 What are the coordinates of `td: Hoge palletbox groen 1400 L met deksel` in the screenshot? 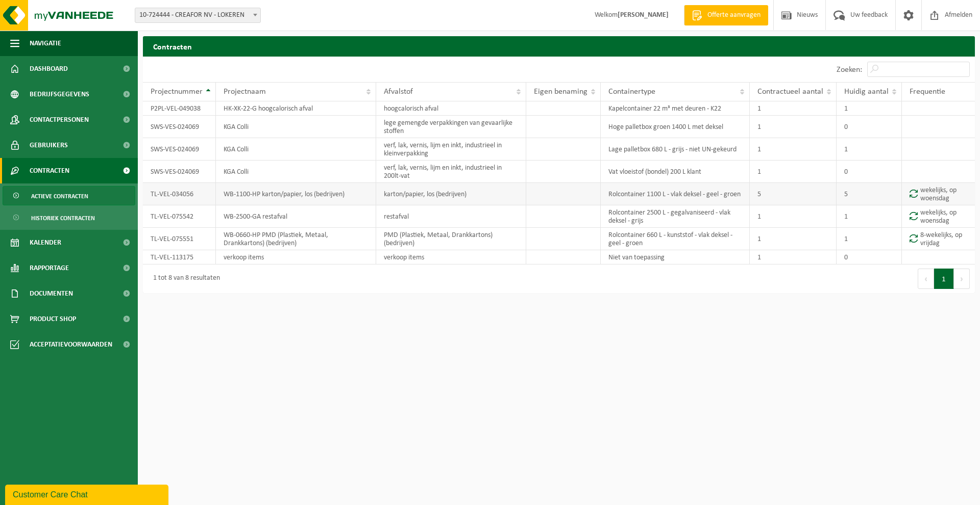 It's located at (675, 127).